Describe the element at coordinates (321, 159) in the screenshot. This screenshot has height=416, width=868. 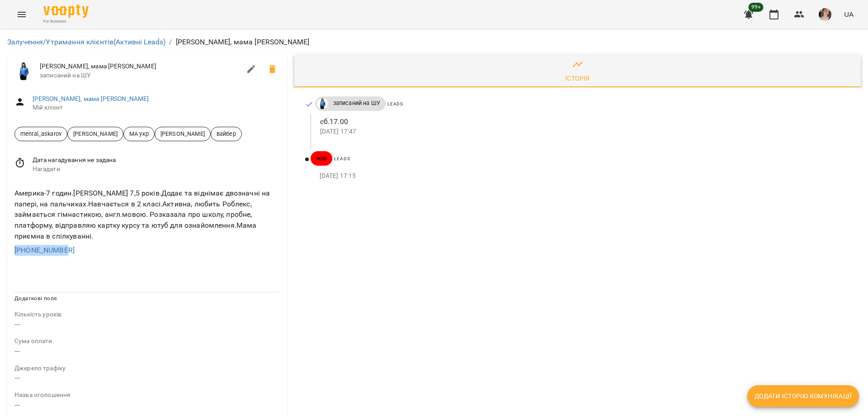
I see `span: нові` at that location.